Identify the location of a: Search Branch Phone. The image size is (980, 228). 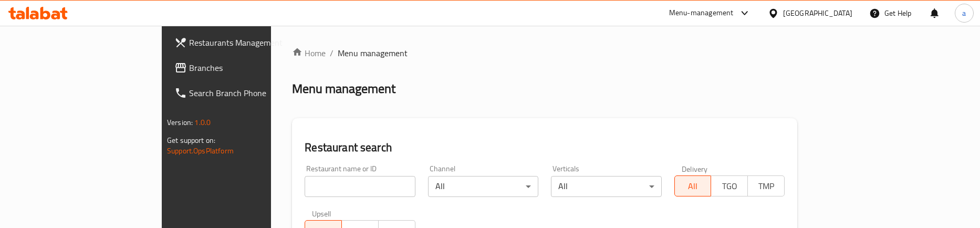
(246, 93).